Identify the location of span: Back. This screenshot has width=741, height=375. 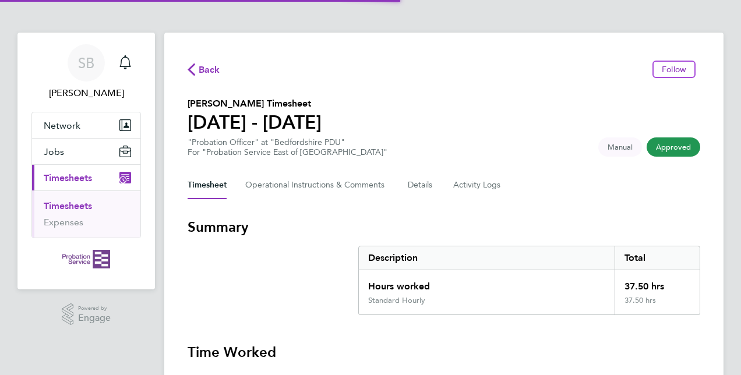
(209, 70).